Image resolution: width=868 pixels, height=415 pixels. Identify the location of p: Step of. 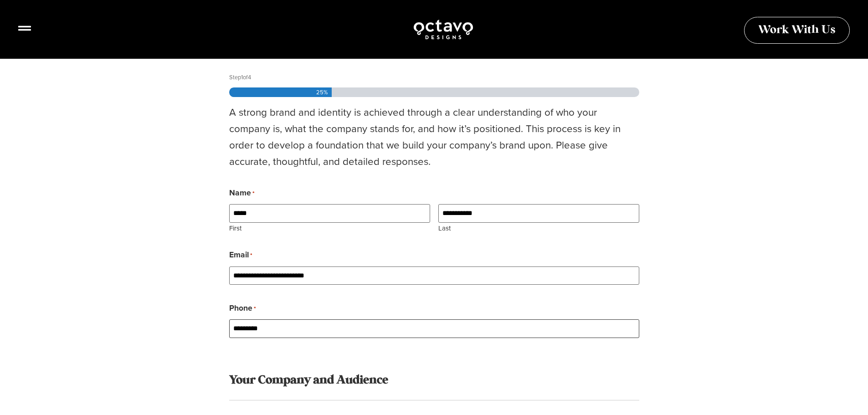
(434, 78).